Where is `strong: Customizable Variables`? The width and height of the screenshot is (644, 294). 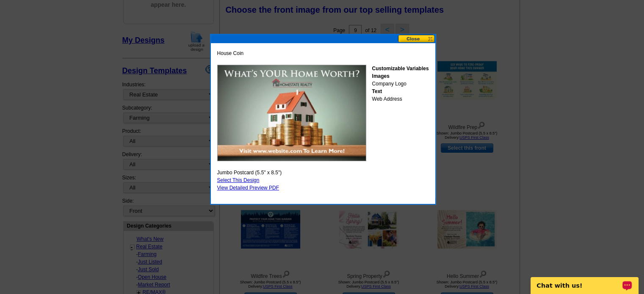 strong: Customizable Variables is located at coordinates (400, 68).